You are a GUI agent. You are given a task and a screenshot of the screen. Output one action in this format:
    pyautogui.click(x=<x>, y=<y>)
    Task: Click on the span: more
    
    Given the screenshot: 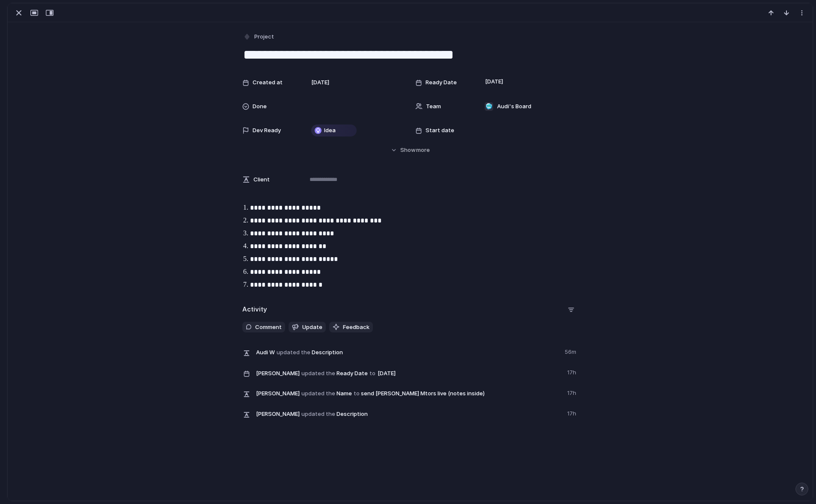 What is the action you would take?
    pyautogui.click(x=423, y=150)
    